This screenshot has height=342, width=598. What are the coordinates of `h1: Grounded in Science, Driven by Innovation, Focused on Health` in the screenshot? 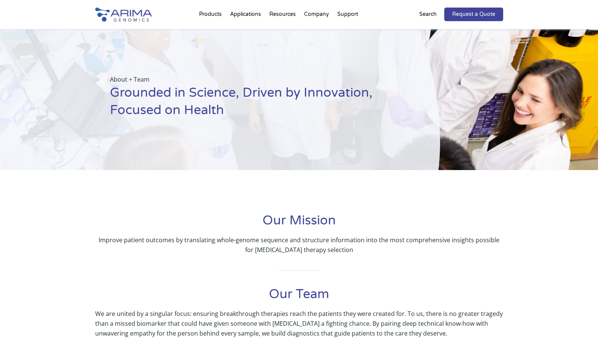 It's located at (256, 104).